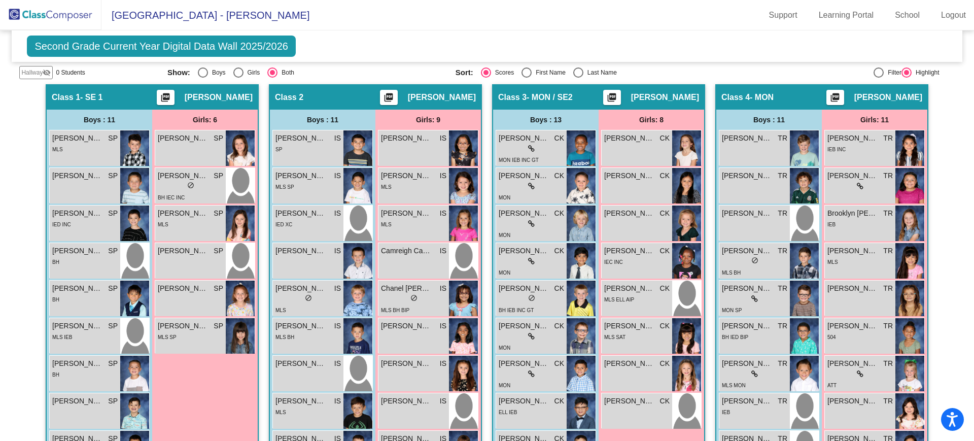 The height and width of the screenshot is (441, 974). I want to click on div: Boys : 11, so click(99, 120).